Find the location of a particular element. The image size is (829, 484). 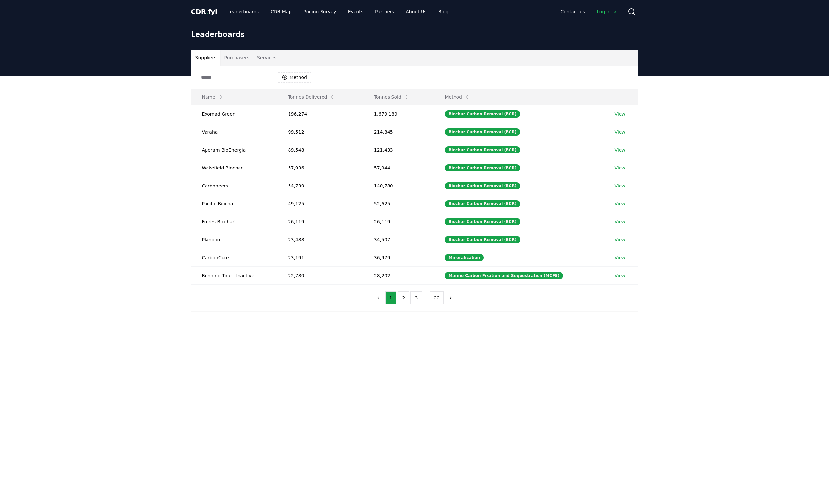

button: 22 is located at coordinates (437, 298).